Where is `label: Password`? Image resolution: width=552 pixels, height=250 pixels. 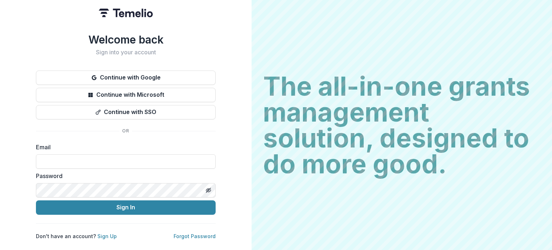 label: Password is located at coordinates (124, 176).